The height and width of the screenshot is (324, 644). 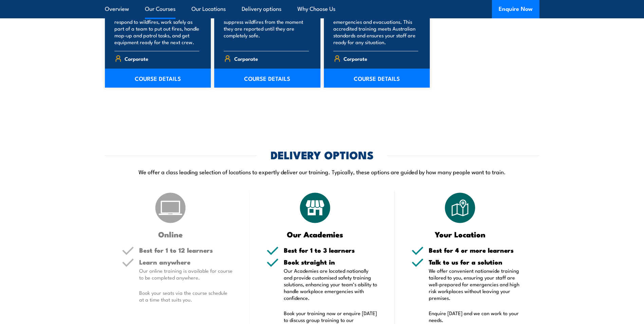 What do you see at coordinates (476, 284) in the screenshot?
I see `p: We offer convenient nationwide training tailored to you, ensuring your staff are well-prepared fo...` at bounding box center [476, 284].